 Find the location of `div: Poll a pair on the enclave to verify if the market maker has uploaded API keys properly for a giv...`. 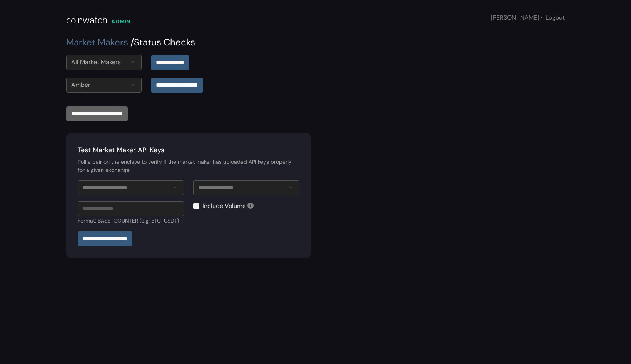

div: Poll a pair on the enclave to verify if the market maker has uploaded API keys properly for a giv... is located at coordinates (188, 166).